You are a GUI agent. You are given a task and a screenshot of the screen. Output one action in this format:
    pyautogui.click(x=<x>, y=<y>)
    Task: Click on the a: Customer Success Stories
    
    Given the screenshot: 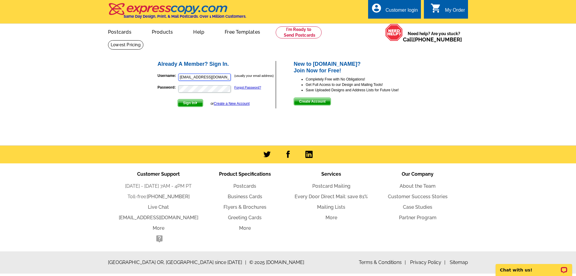 What is the action you would take?
    pyautogui.click(x=418, y=196)
    